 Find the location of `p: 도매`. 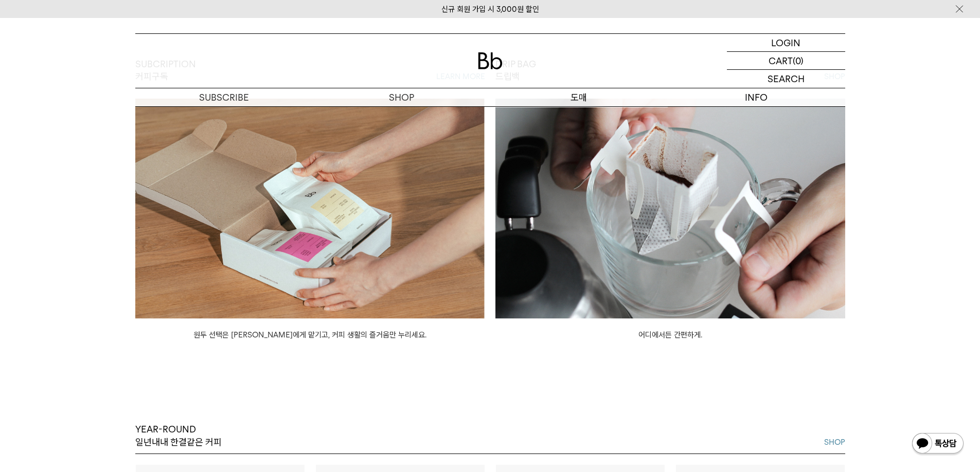

p: 도매 is located at coordinates (579, 97).